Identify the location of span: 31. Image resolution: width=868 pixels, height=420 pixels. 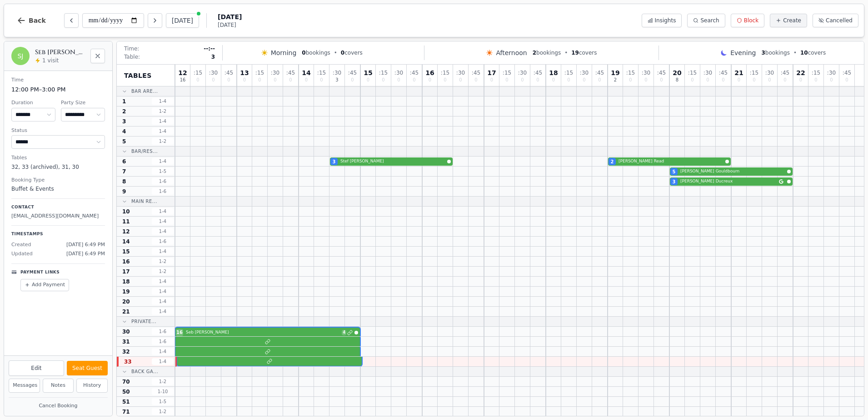
(126, 342).